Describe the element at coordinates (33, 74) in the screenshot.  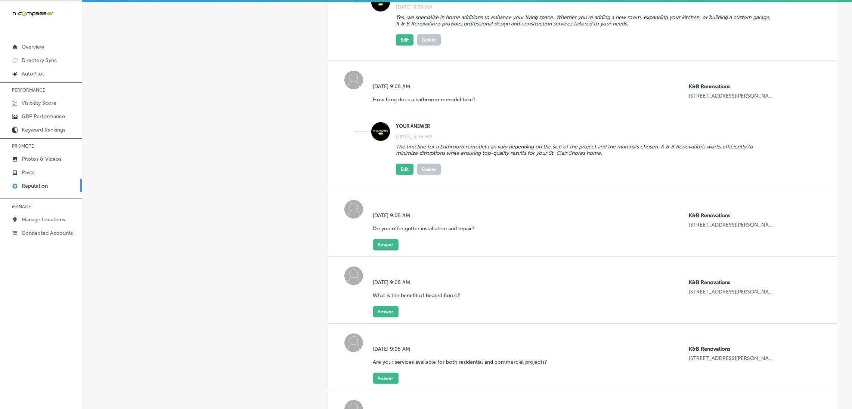
I see `p: AutoPilot` at that location.